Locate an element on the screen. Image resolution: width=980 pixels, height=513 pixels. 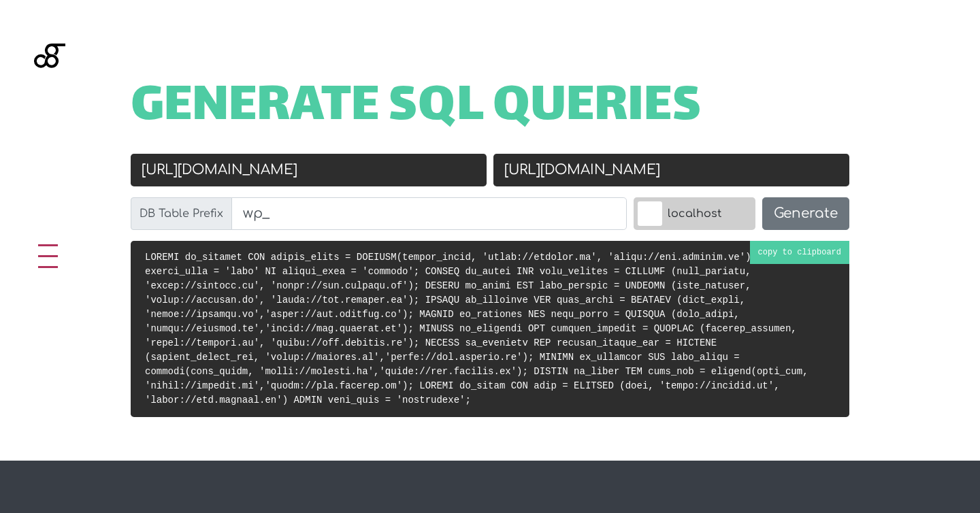
img: Blackgate is located at coordinates (50, 95).